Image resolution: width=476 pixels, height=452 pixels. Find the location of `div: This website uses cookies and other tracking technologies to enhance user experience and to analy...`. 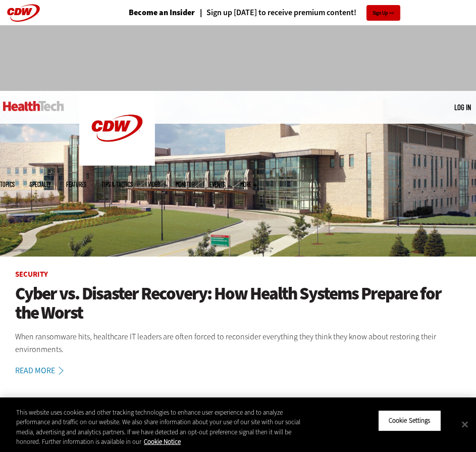

div: This website uses cookies and other tracking technologies to enhance user experience and to analy... is located at coordinates (164, 428).